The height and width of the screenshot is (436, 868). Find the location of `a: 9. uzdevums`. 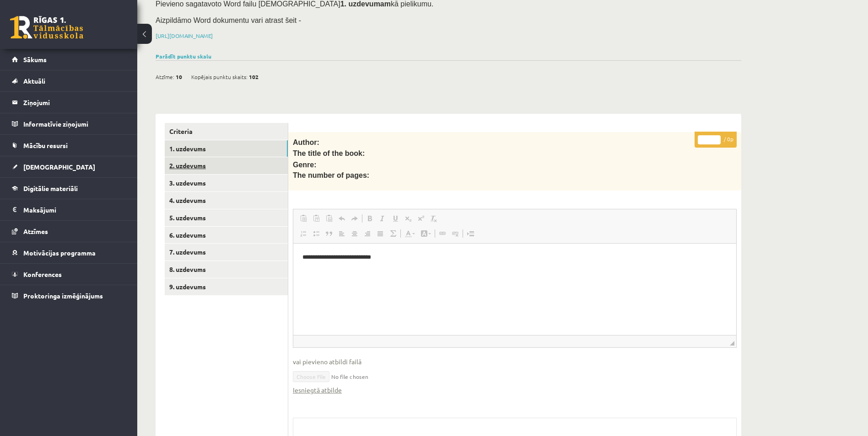

a: 9. uzdevums is located at coordinates (226, 286).